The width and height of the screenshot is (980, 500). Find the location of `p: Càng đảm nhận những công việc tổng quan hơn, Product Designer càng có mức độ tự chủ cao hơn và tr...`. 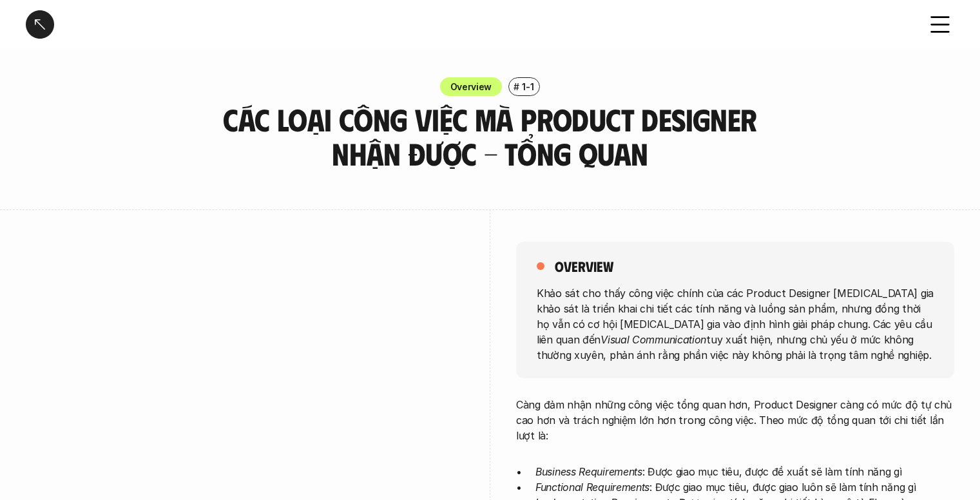

p: Càng đảm nhận những công việc tổng quan hơn, Product Designer càng có mức độ tự chủ cao hơn và tr... is located at coordinates (735, 420).